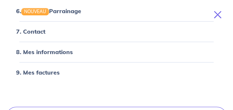  What do you see at coordinates (116, 52) in the screenshot?
I see `div: 8. Mes informations` at bounding box center [116, 52].